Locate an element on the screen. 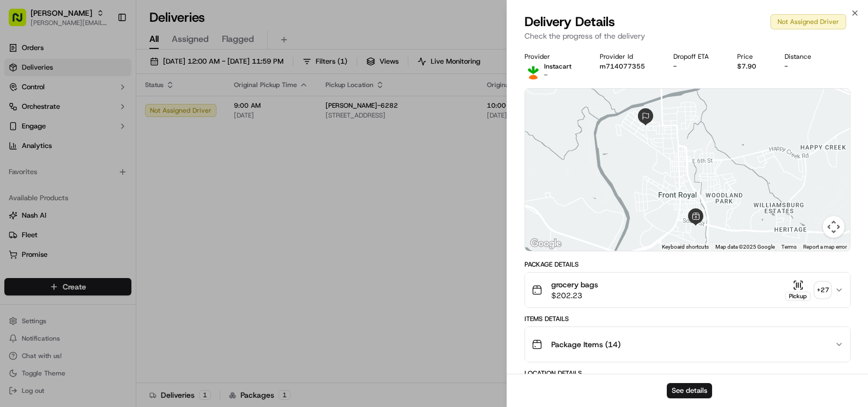  img: 1736555255976-a54dd68f-1ca7-489b-9aae-adbdc363a1c4 is located at coordinates (21, 114).